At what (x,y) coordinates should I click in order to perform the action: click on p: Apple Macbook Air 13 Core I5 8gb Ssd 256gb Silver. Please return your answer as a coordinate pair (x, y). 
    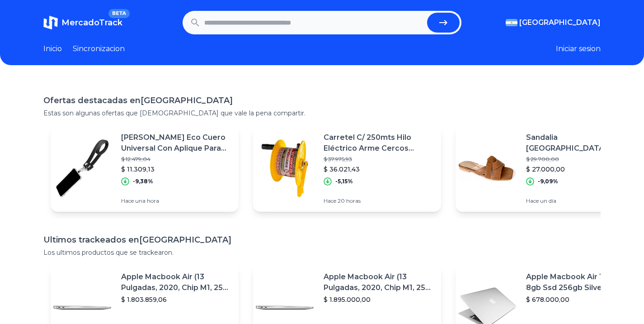
    Looking at the image, I should click on (581, 282).